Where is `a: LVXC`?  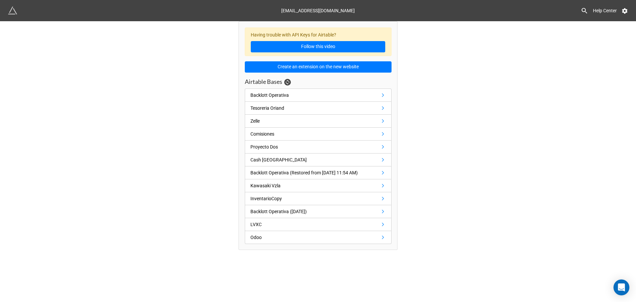 a: LVXC is located at coordinates (318, 224).